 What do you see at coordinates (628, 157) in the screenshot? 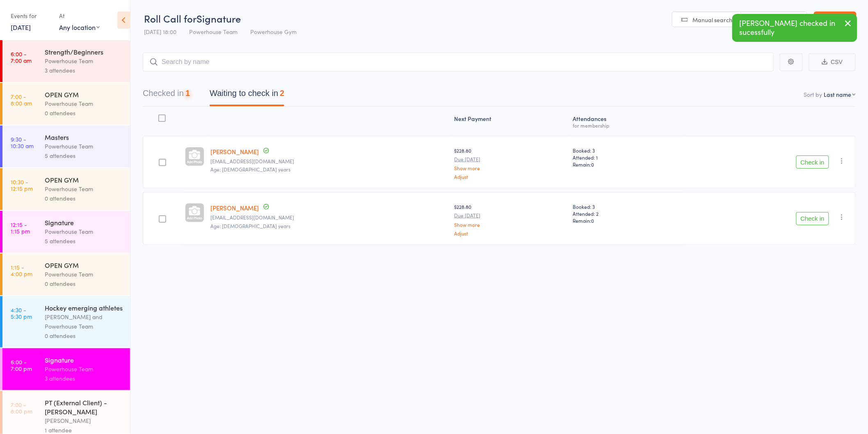
I see `span: Attended: 1` at bounding box center [628, 157].